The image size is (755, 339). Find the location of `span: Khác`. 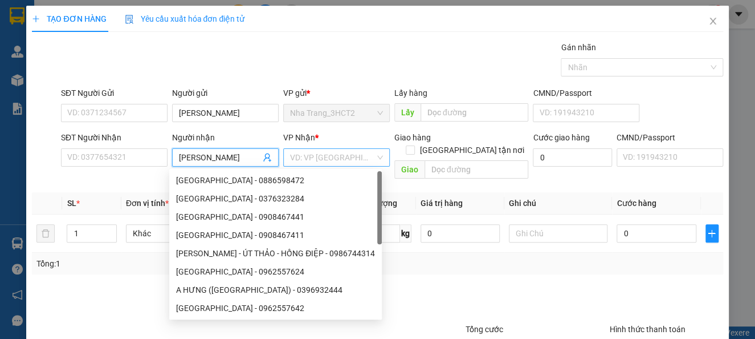

span: Khác is located at coordinates (176, 233).